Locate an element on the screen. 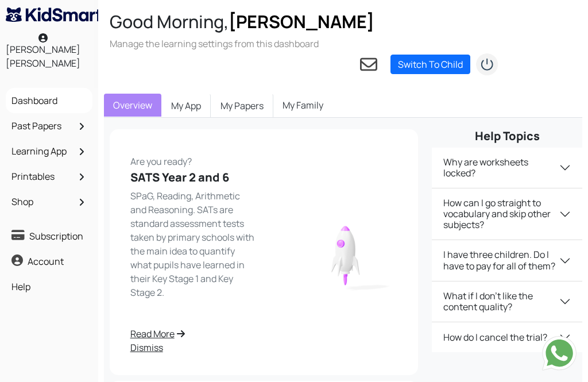 This screenshot has width=588, height=382. a: My Papers is located at coordinates (242, 106).